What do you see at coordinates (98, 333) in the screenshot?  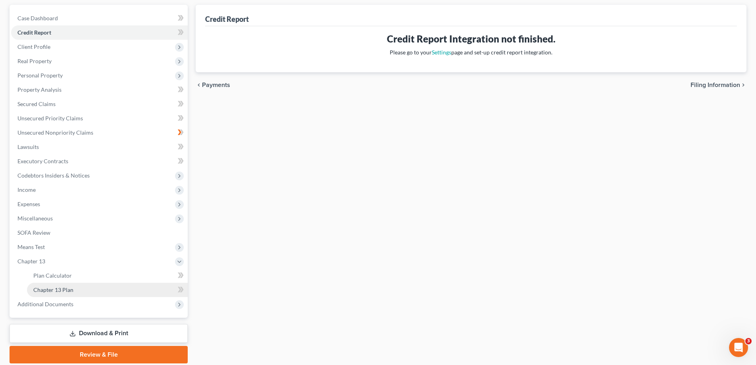 I see `a: Download & Print` at bounding box center [98, 333].